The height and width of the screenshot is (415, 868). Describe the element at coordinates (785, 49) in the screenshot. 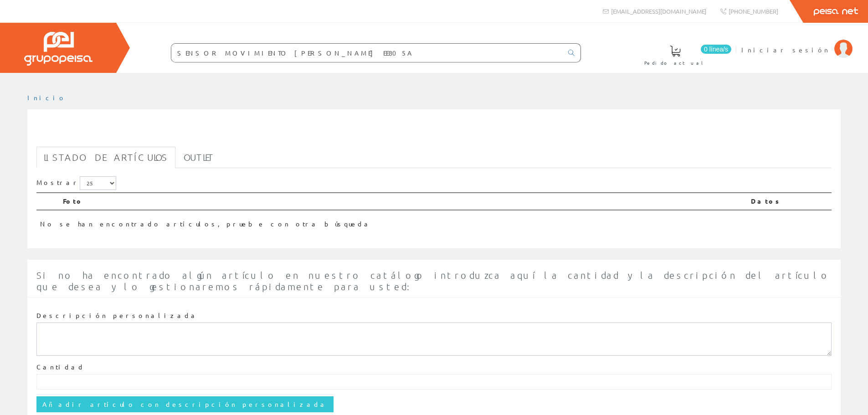

I see `span: Iniciar sesión` at that location.